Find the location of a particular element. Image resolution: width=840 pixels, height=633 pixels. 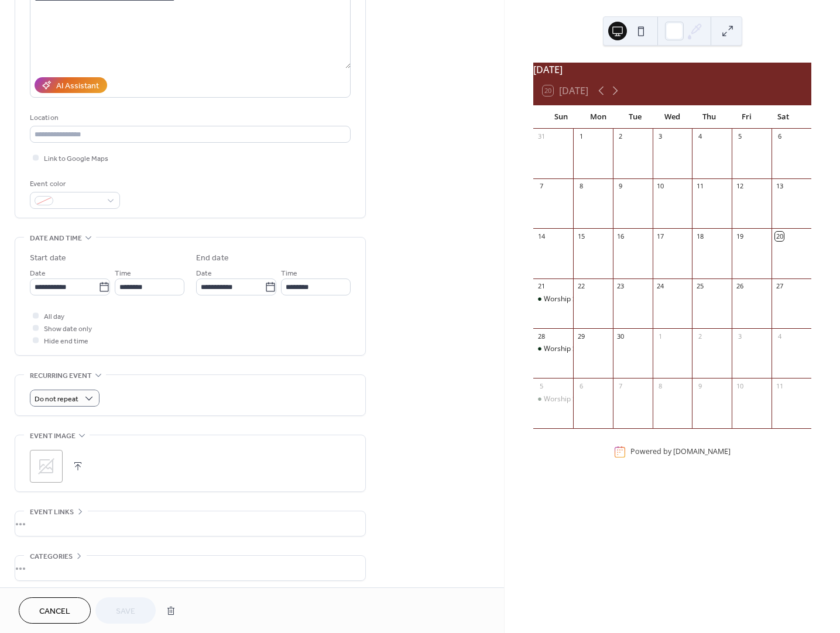

div: 13 is located at coordinates (779, 186).